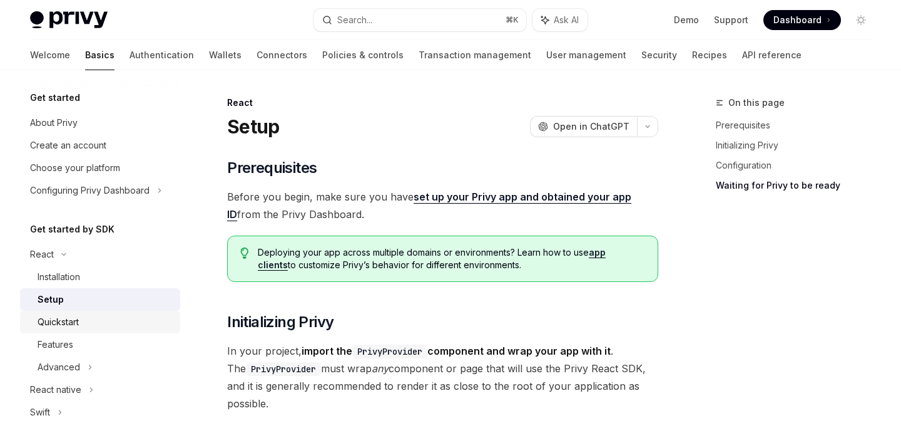  What do you see at coordinates (583, 126) in the screenshot?
I see `button: Open in ChatGPT` at bounding box center [583, 126].